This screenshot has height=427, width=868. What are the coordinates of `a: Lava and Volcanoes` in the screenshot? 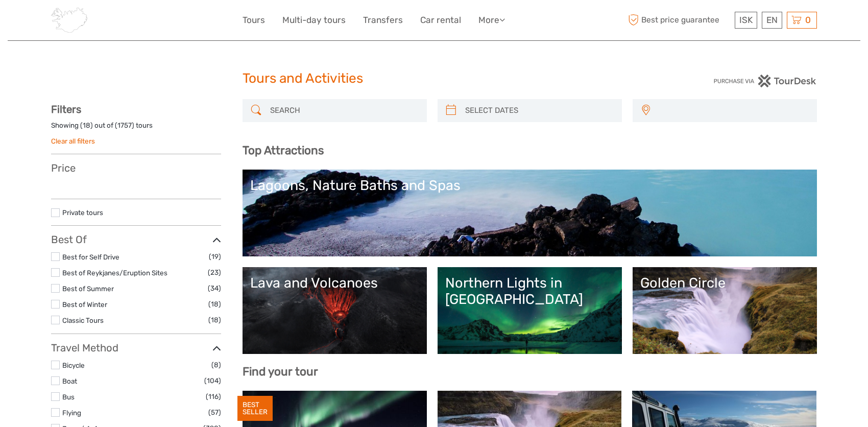 It's located at (335, 311).